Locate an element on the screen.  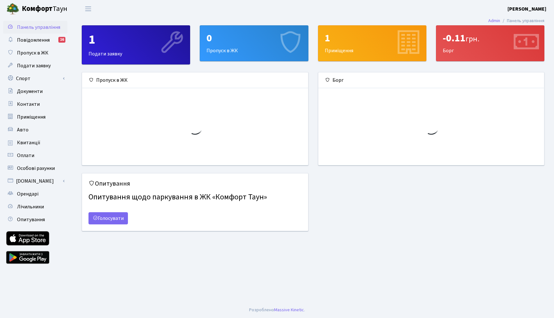
span: Повідомлення is located at coordinates (33, 40).